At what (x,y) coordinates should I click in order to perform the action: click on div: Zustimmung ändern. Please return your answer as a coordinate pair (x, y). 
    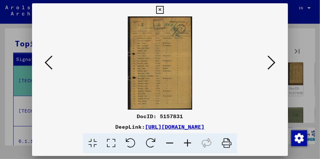
    Looking at the image, I should click on (299, 138).